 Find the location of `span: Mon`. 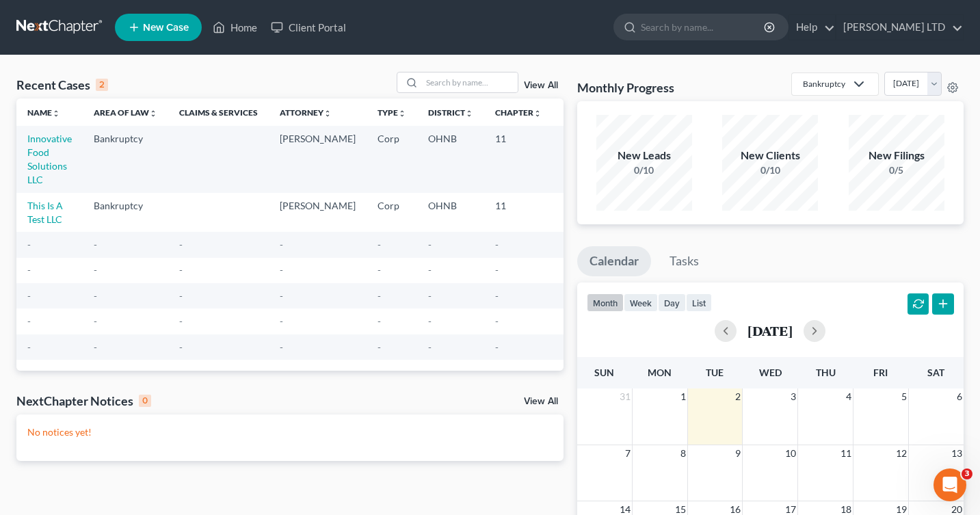

span: Mon is located at coordinates (660, 373).